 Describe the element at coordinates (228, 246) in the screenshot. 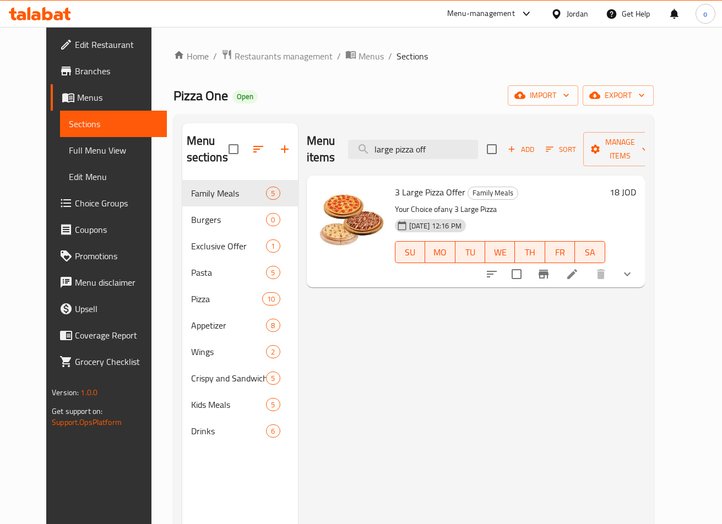

I see `div: Exclusive Offer` at that location.